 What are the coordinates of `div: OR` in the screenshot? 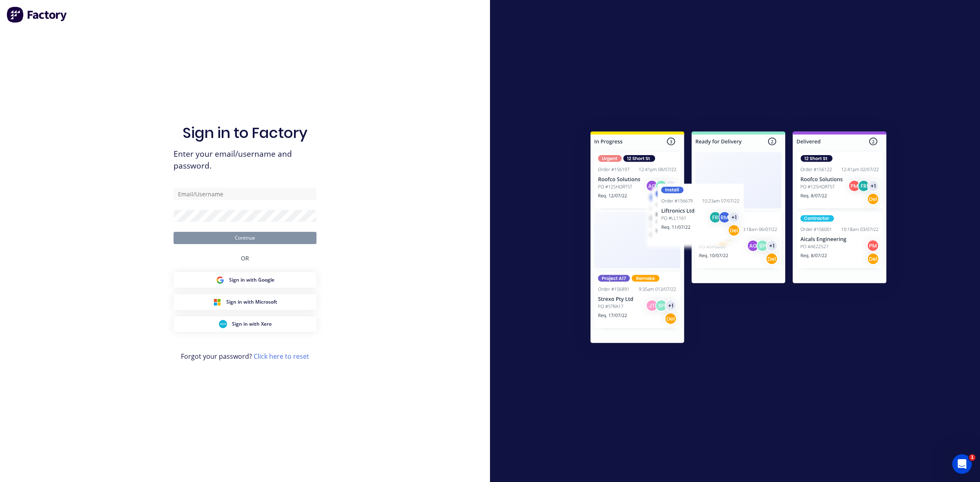 It's located at (245, 258).